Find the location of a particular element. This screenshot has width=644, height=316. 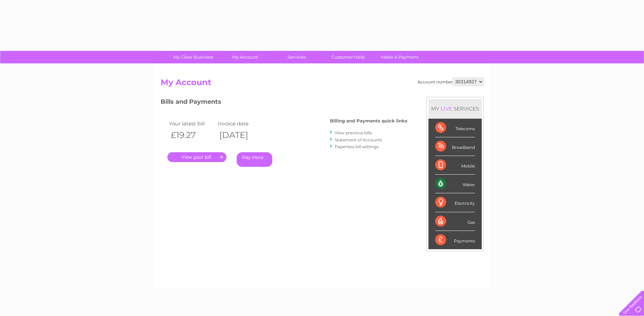

a: My Clear Business is located at coordinates (193, 57).